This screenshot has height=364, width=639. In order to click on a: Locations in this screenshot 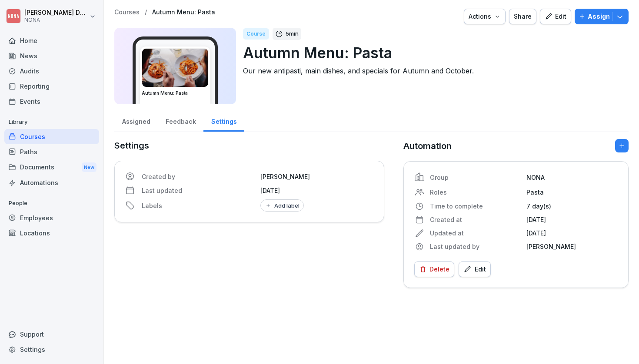, I will do `click(52, 233)`.